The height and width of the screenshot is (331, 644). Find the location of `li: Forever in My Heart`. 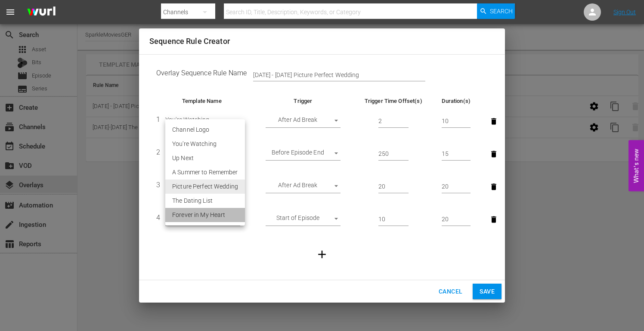

li: Forever in My Heart is located at coordinates (205, 215).